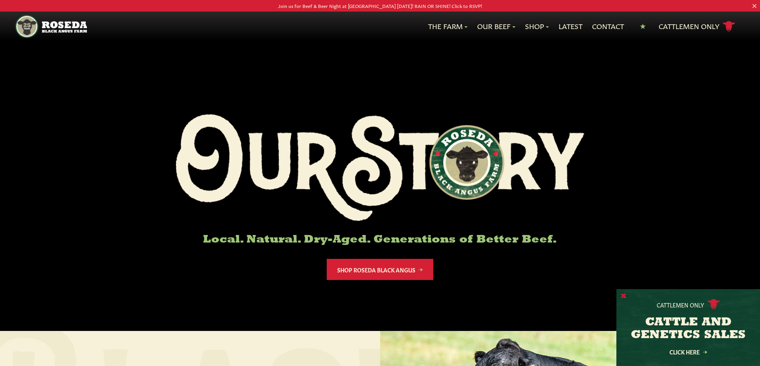 This screenshot has height=366, width=760. What do you see at coordinates (380, 26) in the screenshot?
I see `nav: Main Navigation` at bounding box center [380, 26].